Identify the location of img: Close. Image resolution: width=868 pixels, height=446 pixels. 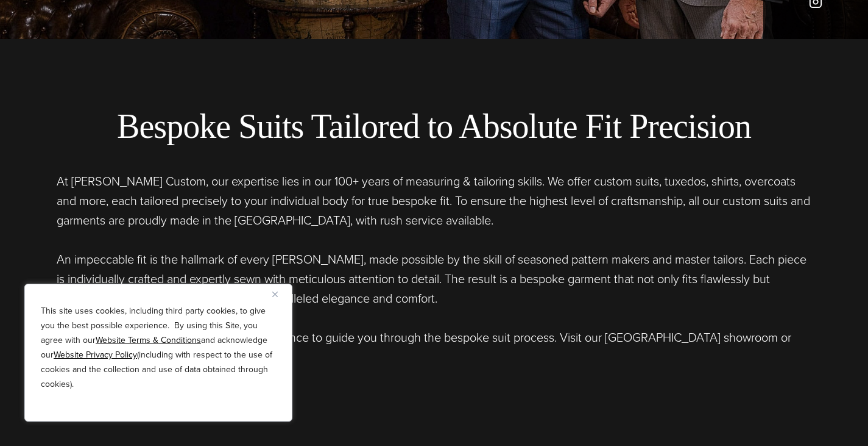
(275, 294).